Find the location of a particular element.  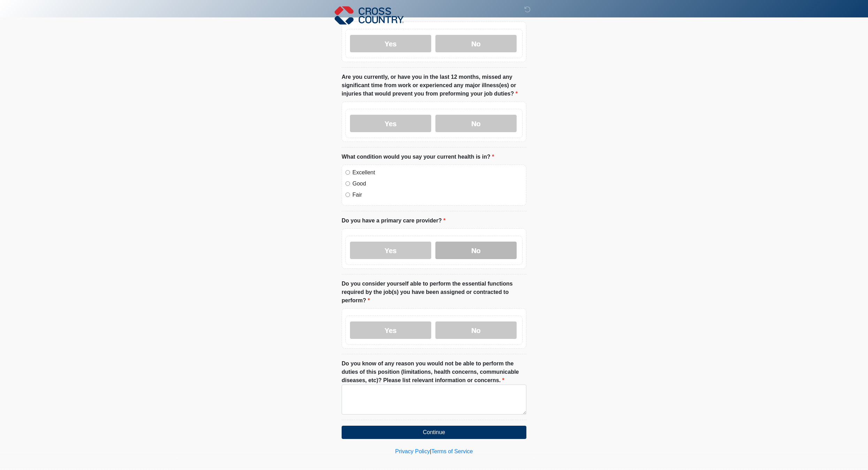

label: Do you consider yourself able to perform the essential functions required by the job(s) you have ... is located at coordinates (434, 293).